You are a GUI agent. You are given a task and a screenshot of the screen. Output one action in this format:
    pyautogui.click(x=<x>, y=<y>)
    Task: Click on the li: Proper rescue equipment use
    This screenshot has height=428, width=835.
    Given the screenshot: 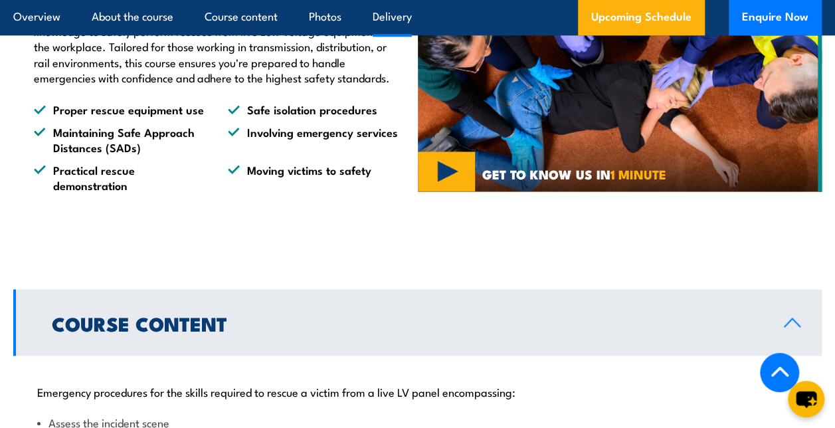 What is the action you would take?
    pyautogui.click(x=119, y=109)
    